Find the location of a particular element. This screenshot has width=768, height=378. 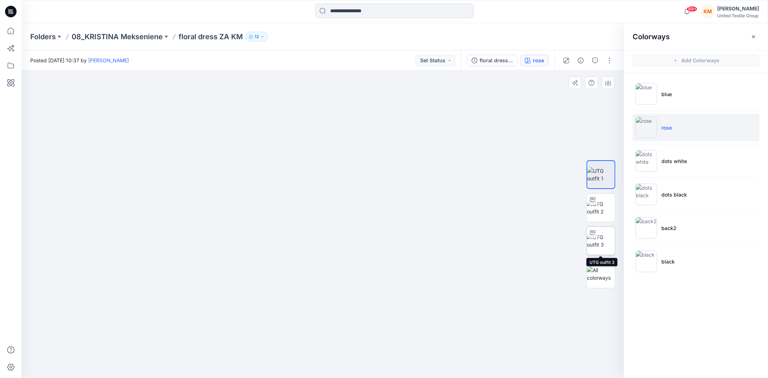

p: black is located at coordinates (668, 261).